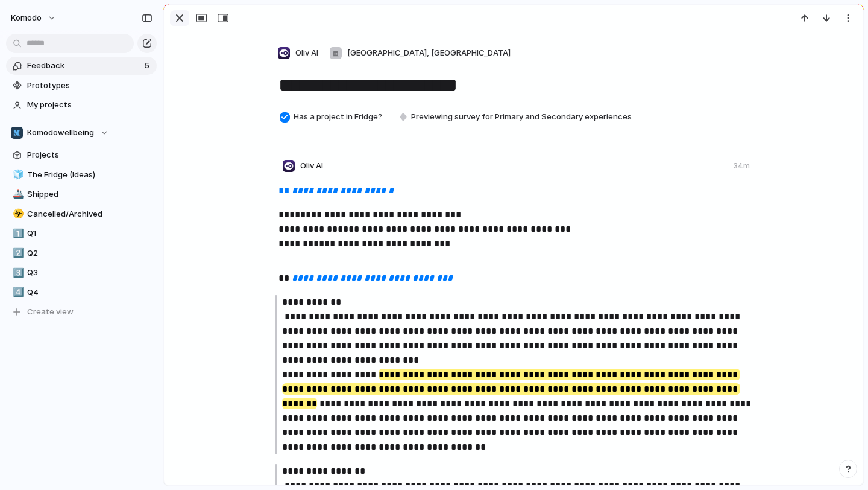 The width and height of the screenshot is (868, 490). I want to click on a: Feedback5, so click(82, 66).